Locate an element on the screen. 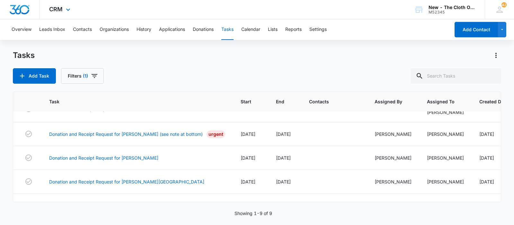 This screenshot has width=514, height=225. button: Applications is located at coordinates (172, 30).